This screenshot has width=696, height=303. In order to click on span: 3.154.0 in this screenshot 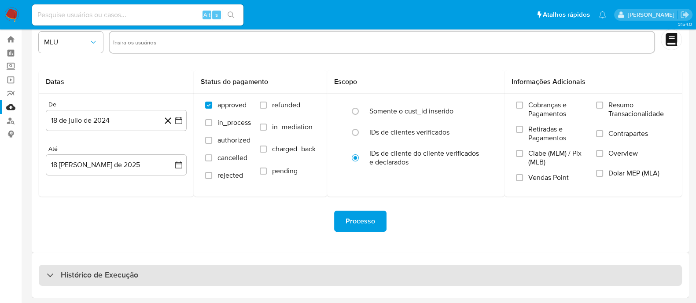, I will do `click(684, 24)`.